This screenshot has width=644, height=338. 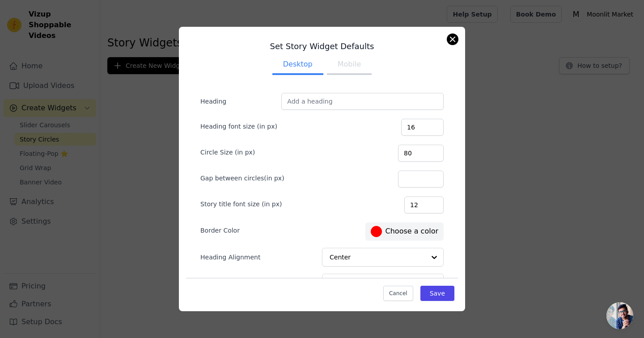 I want to click on button: Desktop, so click(x=298, y=65).